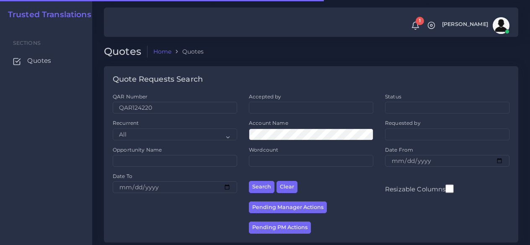 This screenshot has height=245, width=530. Describe the element at coordinates (122, 176) in the screenshot. I see `label: Date To` at that location.